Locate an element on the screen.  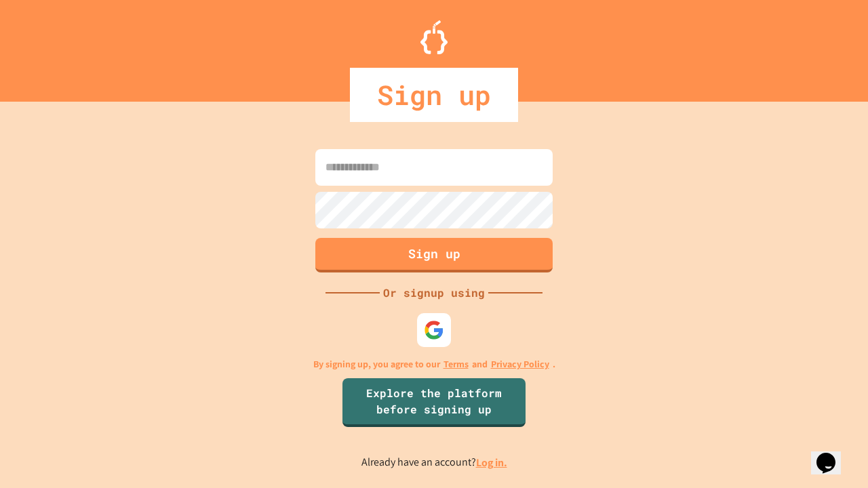
p: Already have an account? is located at coordinates (434, 462).